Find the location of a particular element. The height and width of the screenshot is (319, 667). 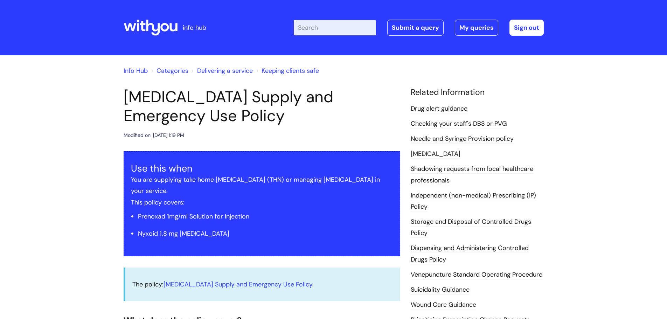

input: Search is located at coordinates (335, 28).